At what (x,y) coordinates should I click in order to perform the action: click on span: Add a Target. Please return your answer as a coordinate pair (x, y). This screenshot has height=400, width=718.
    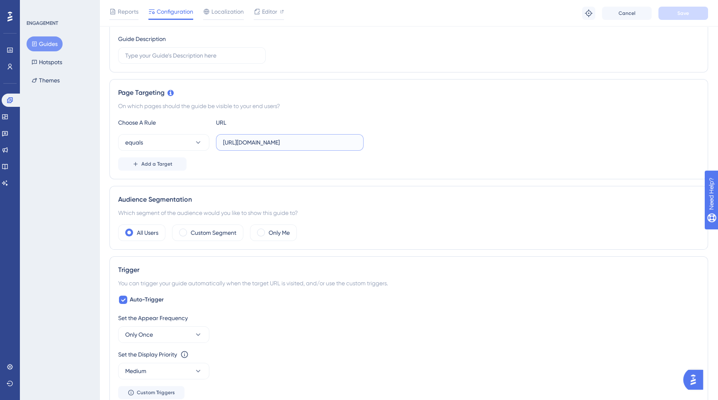
    Looking at the image, I should click on (157, 164).